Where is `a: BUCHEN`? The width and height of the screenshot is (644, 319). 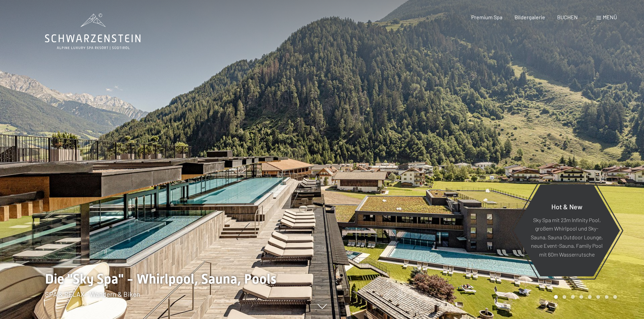 a: BUCHEN is located at coordinates (567, 17).